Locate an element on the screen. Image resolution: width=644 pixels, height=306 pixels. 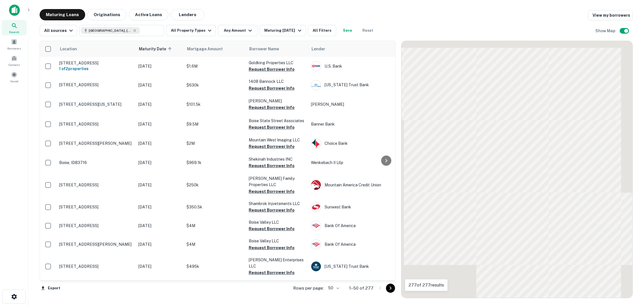
button: All Filters is located at coordinates (322, 31).